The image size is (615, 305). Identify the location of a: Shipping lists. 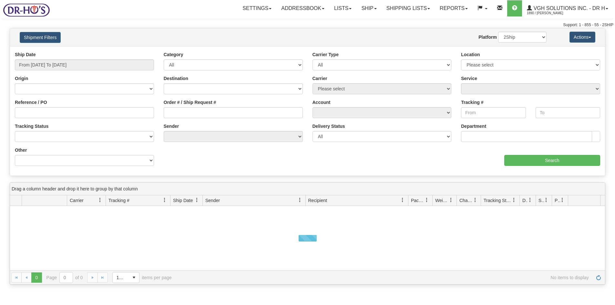
(408, 8).